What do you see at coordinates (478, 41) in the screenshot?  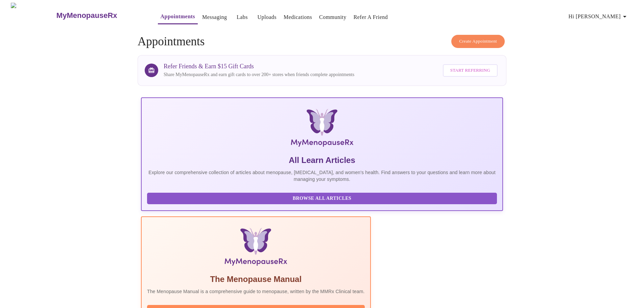 I see `button: Create Appointment` at bounding box center [478, 41].